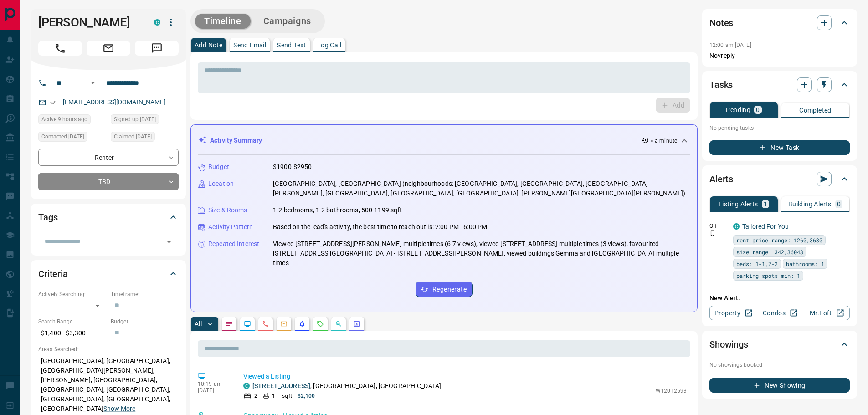  What do you see at coordinates (64, 119) in the screenshot?
I see `span: Active 9 hours ago` at bounding box center [64, 119].